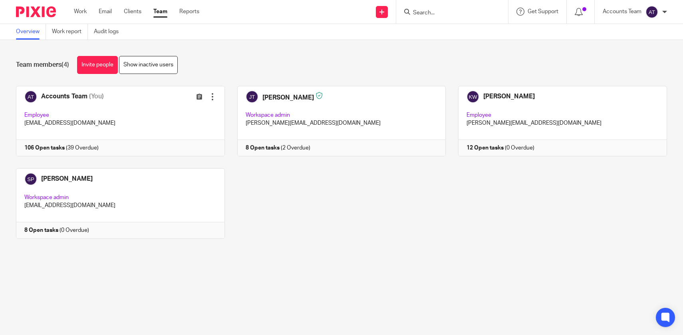 The width and height of the screenshot is (683, 335). I want to click on img: Pixie, so click(36, 12).